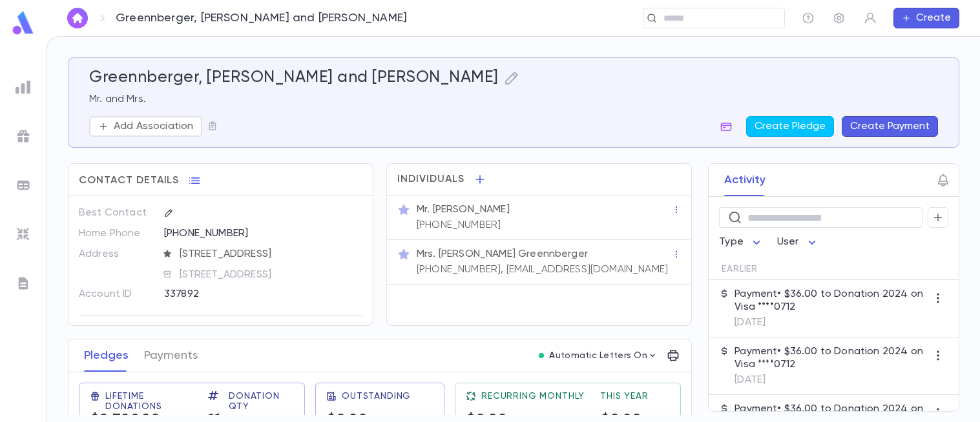  I want to click on img: imports_grey.530a8a0e642e233f2baf0ef88e8c9fcb.svg, so click(23, 234).